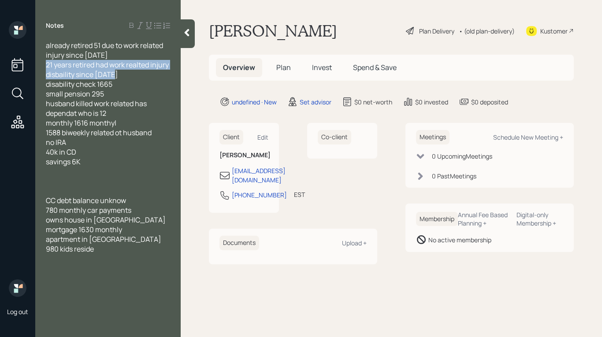  What do you see at coordinates (79, 84) in the screenshot?
I see `span: disability check 1665` at bounding box center [79, 84].